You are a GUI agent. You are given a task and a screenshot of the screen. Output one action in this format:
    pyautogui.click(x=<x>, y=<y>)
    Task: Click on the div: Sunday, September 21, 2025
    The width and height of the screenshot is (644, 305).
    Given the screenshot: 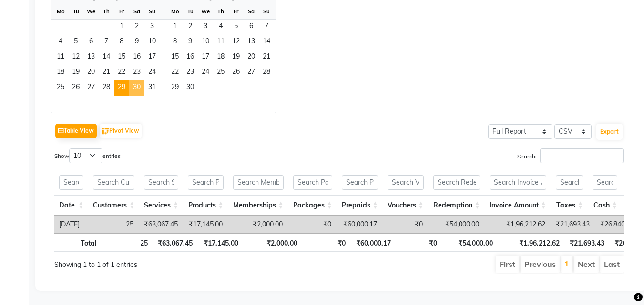 What is the action you would take?
    pyautogui.click(x=266, y=57)
    